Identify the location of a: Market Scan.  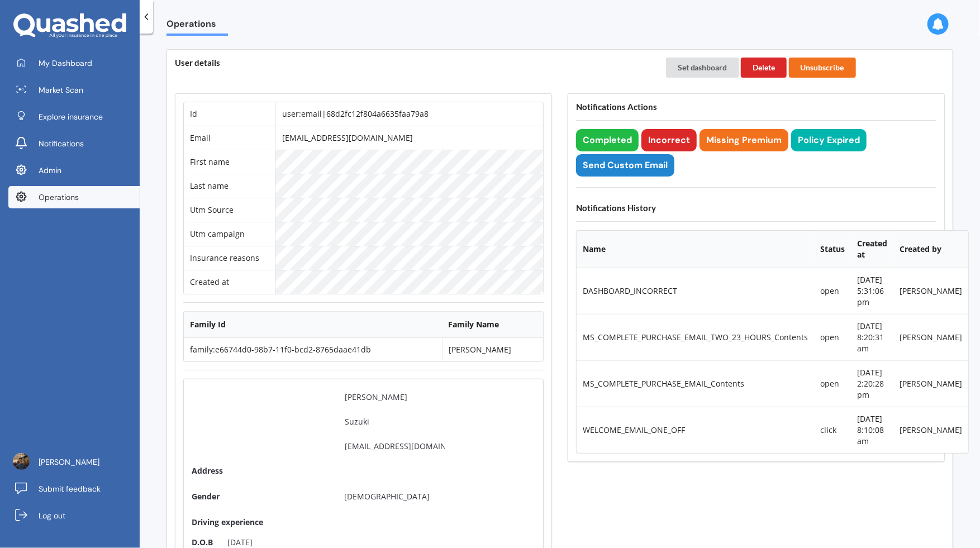
(74, 90).